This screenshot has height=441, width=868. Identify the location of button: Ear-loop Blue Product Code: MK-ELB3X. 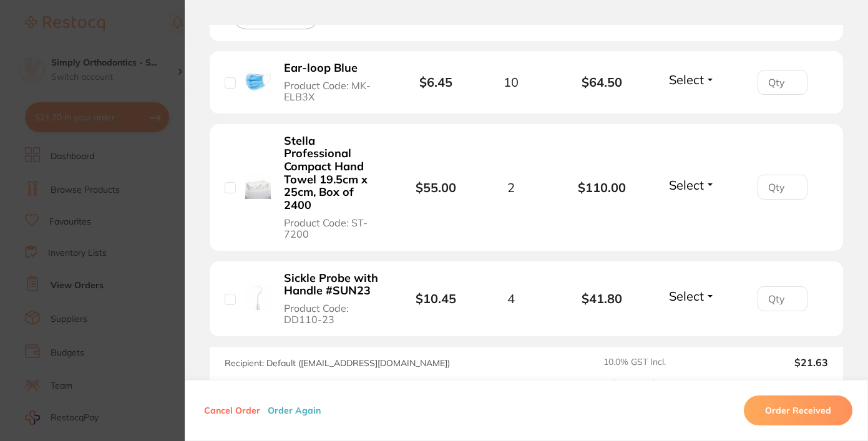
(333, 81).